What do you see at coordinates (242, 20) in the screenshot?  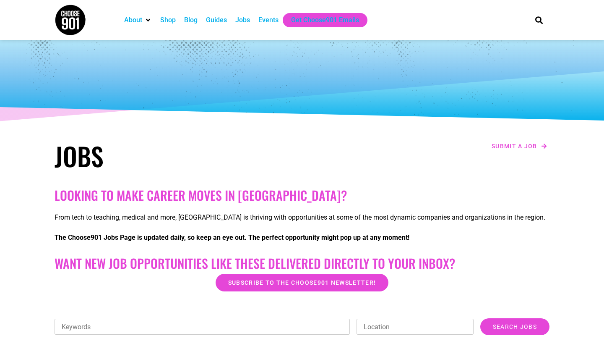 I see `a: Jobs` at bounding box center [242, 20].